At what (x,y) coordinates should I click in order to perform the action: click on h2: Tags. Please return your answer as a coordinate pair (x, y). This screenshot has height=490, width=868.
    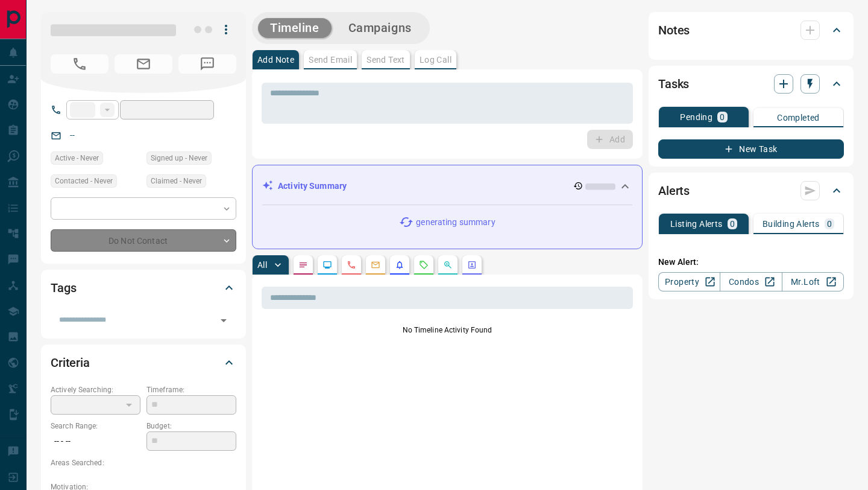
    Looking at the image, I should click on (63, 288).